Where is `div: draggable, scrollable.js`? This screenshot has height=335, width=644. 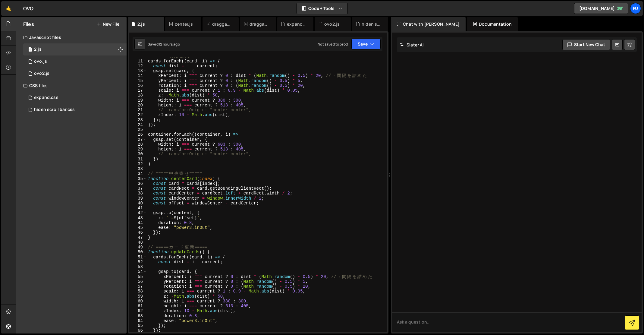 div: draggable, scrollable.js is located at coordinates (222, 24).